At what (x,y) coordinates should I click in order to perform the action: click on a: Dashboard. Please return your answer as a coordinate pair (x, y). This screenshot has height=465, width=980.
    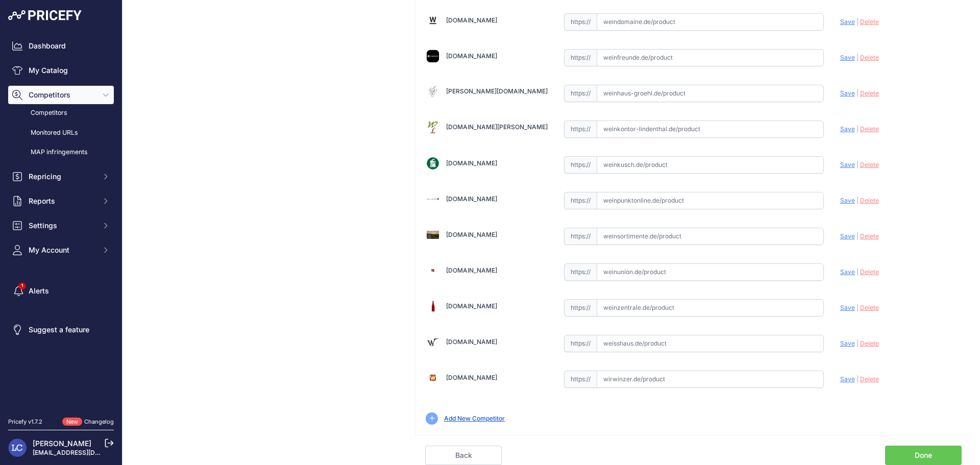
    Looking at the image, I should click on (60, 46).